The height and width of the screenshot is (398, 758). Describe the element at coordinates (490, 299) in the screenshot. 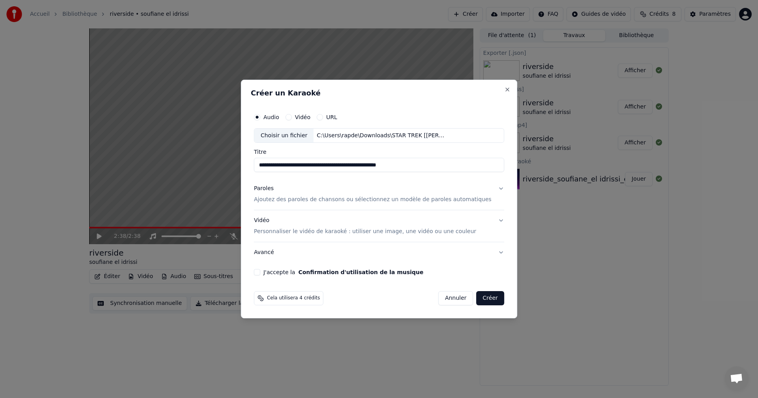

I see `button: Créer` at that location.